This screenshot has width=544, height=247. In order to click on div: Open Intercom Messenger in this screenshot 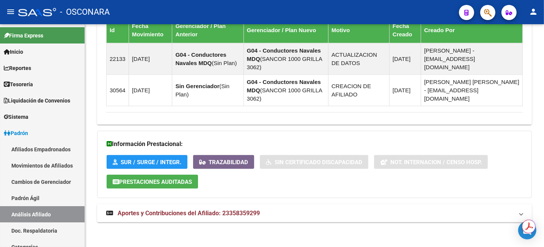, I will do `click(527, 231)`.